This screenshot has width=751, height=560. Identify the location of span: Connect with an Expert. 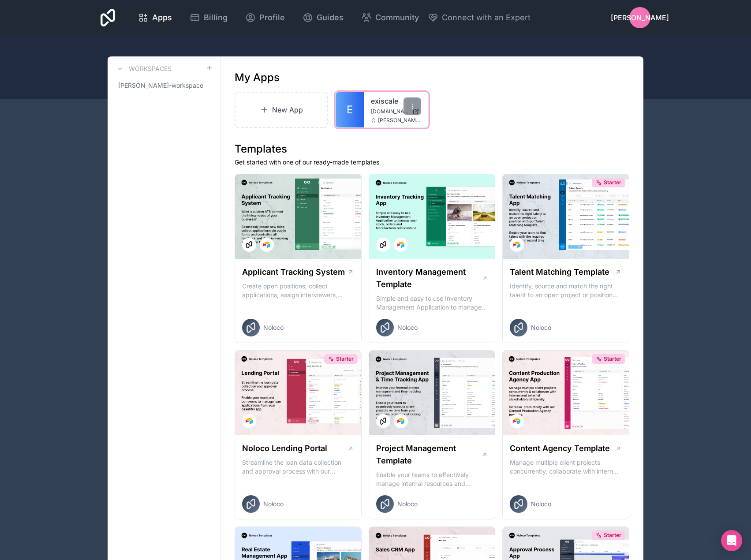
(486, 18).